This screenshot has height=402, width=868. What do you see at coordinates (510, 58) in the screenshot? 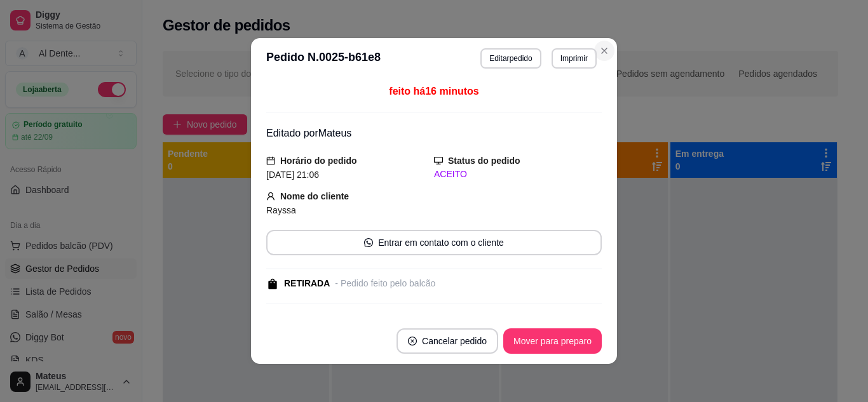
I see `button: Editarpedido` at bounding box center [510, 58].